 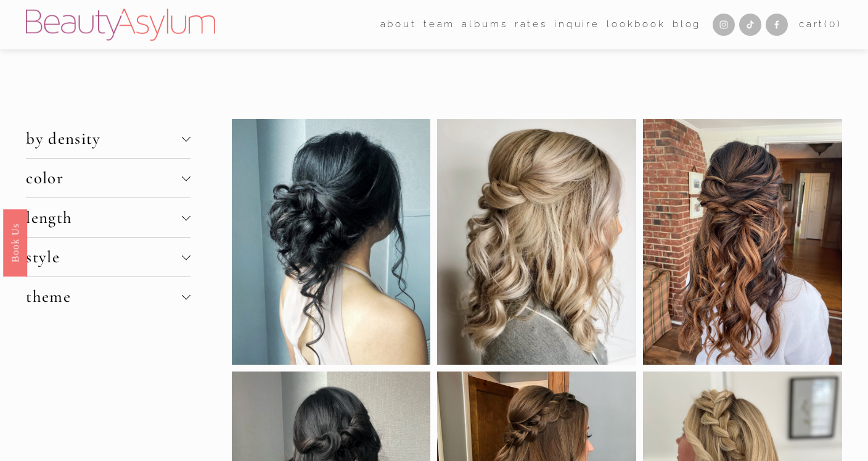 What do you see at coordinates (833, 24) in the screenshot?
I see `span: 0` at bounding box center [833, 24].